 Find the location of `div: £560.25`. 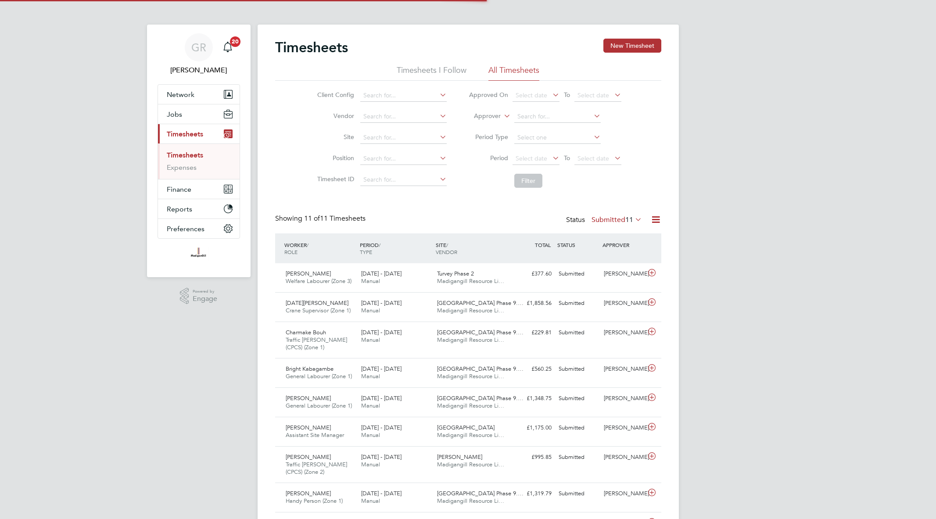

div: £560.25 is located at coordinates (532, 369).